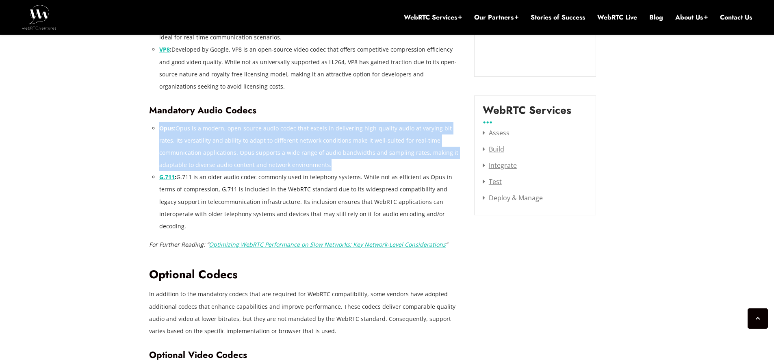 The width and height of the screenshot is (774, 362). I want to click on em: For Further Reading: “ “, so click(298, 244).